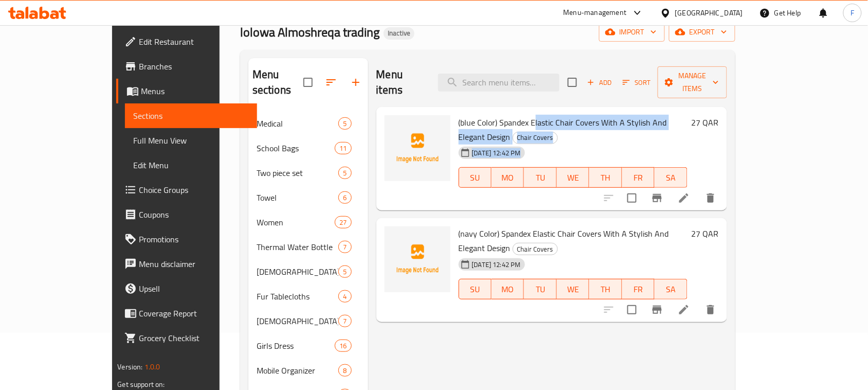 Image resolution: width=868 pixels, height=390 pixels. What do you see at coordinates (194, 313) in the screenshot?
I see `span: Coverage Report` at bounding box center [194, 313].